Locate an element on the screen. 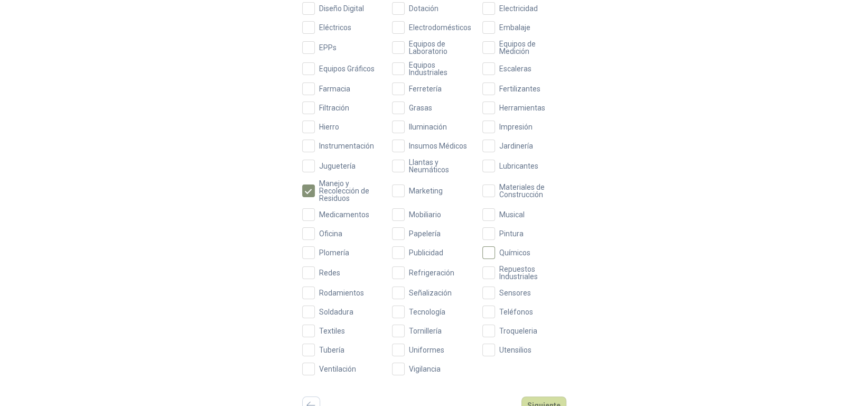 The image size is (868, 406). span: Equipos Gráficos is located at coordinates (347, 69).